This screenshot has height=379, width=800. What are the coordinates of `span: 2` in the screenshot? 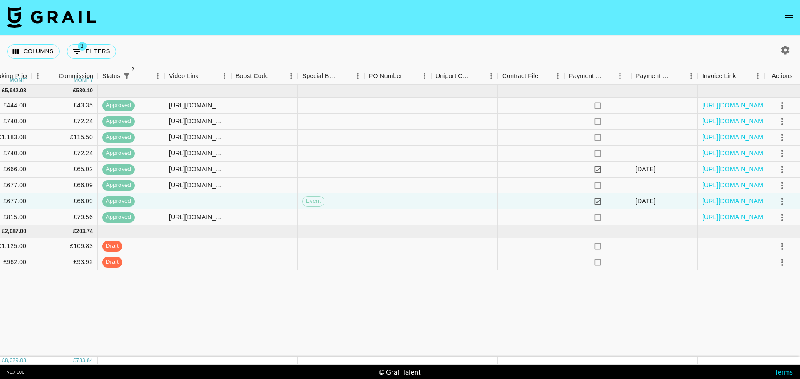 It's located at (133, 70).